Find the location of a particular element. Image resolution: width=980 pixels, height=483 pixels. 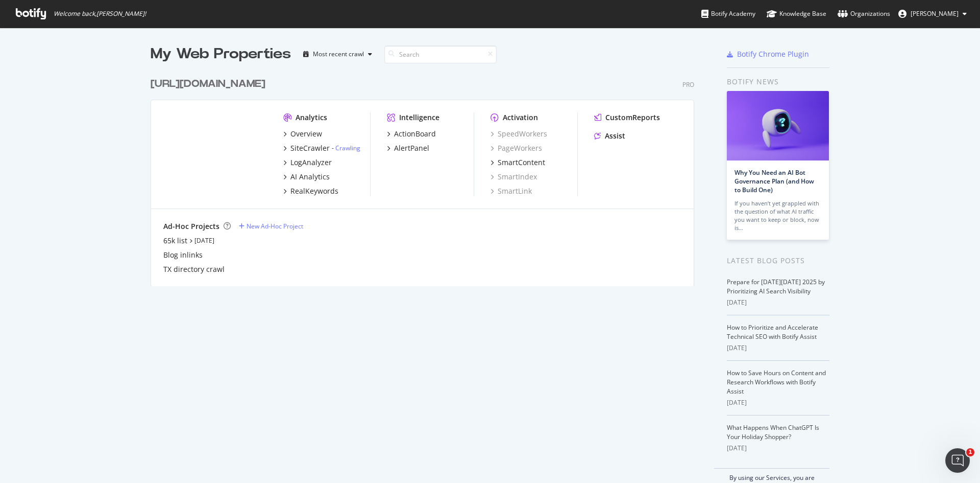

a: SpeedWorkers is located at coordinates (519, 134).